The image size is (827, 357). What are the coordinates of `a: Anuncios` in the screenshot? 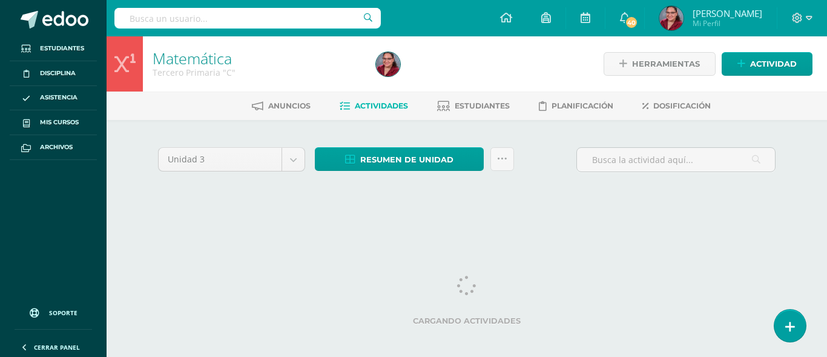 It's located at (281, 106).